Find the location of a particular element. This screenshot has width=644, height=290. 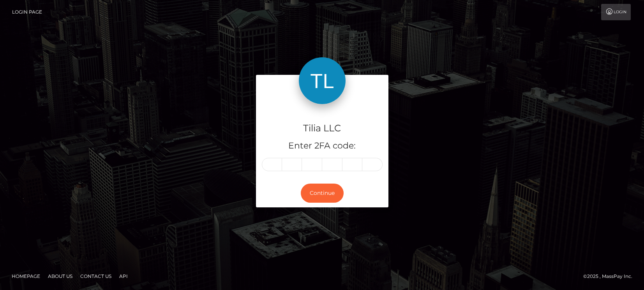

a: About Us is located at coordinates (60, 276).